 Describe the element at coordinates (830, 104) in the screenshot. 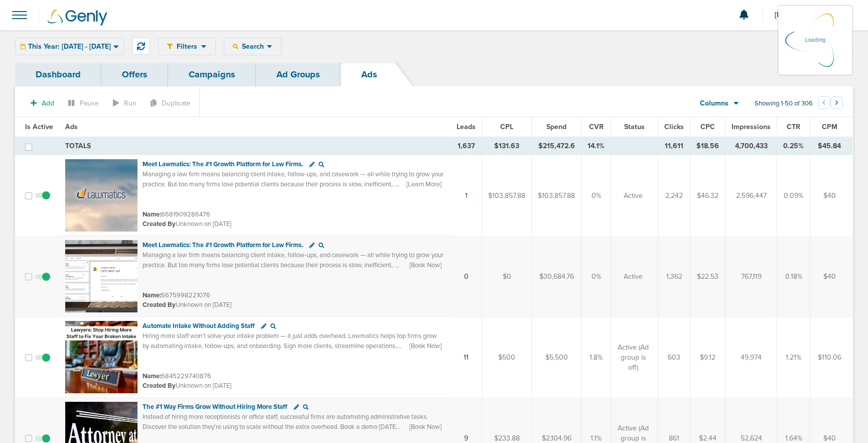

I see `ul: Pagination` at that location.